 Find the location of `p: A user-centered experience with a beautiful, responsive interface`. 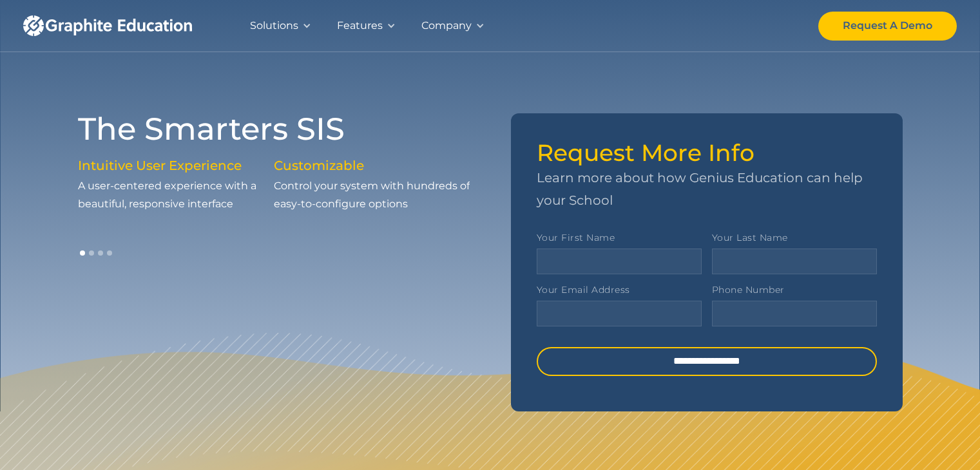

p: A user-centered experience with a beautiful, responsive interface is located at coordinates (176, 195).